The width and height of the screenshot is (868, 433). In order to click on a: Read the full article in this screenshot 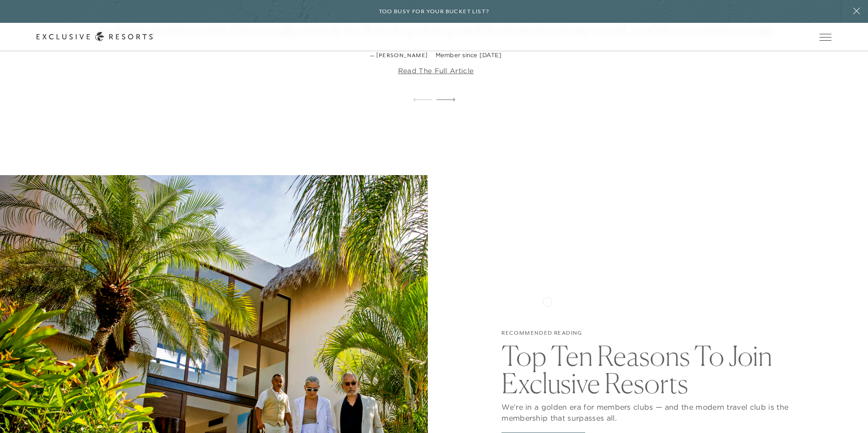, I will do `click(436, 71)`.